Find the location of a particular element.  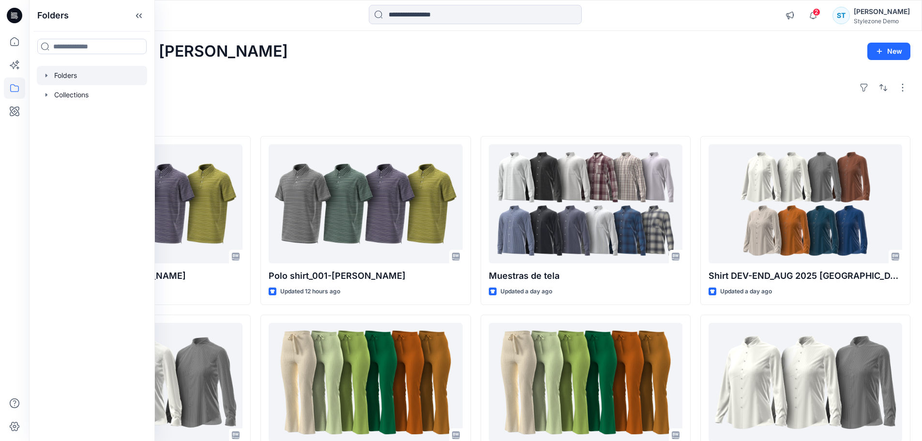

span: 2 is located at coordinates (816, 12).